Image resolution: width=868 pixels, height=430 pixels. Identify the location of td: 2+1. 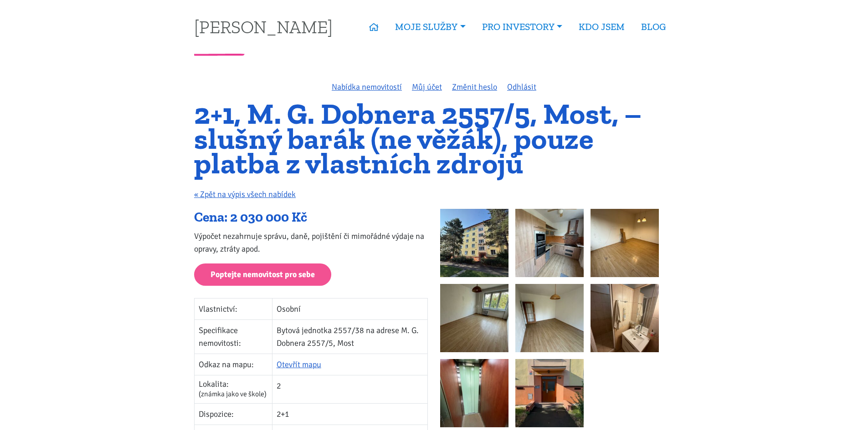
(349, 414).